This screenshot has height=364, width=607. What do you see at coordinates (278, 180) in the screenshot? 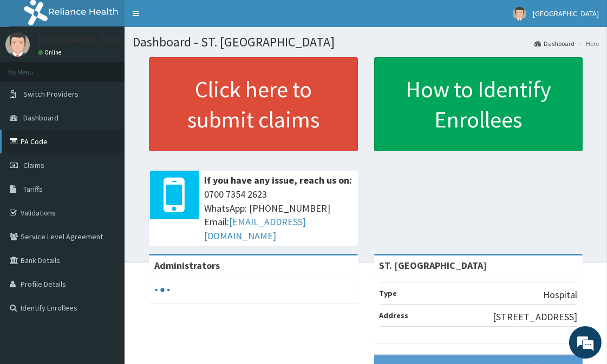
I see `b: If you have any issue, reach us on:` at bounding box center [278, 180].